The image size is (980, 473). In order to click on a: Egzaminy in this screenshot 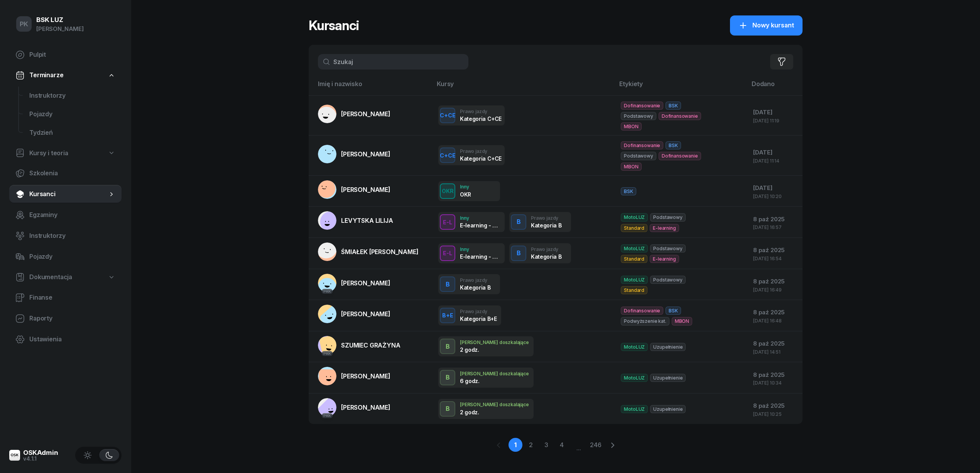, I will do `click(65, 215)`.